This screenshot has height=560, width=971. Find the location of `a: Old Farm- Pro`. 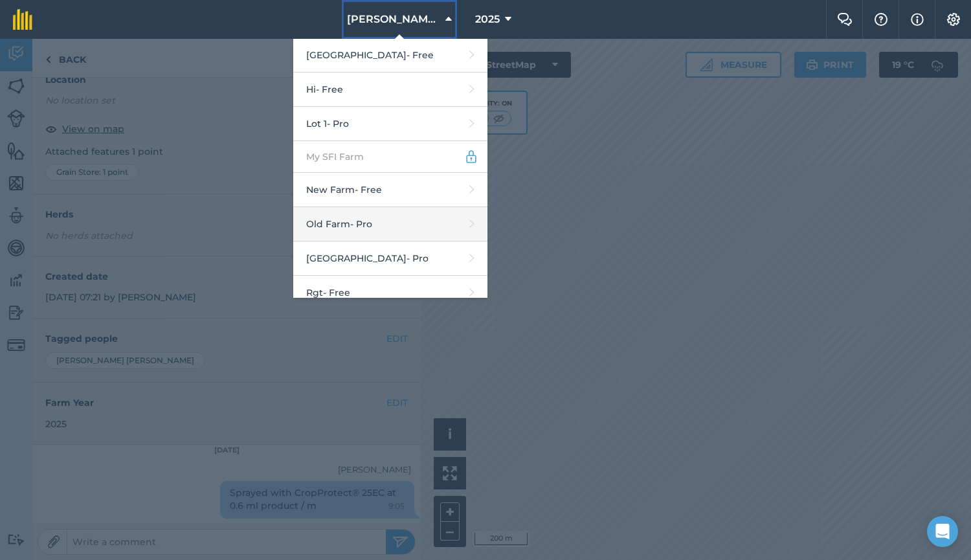

a: Old Farm- Pro is located at coordinates (390, 224).